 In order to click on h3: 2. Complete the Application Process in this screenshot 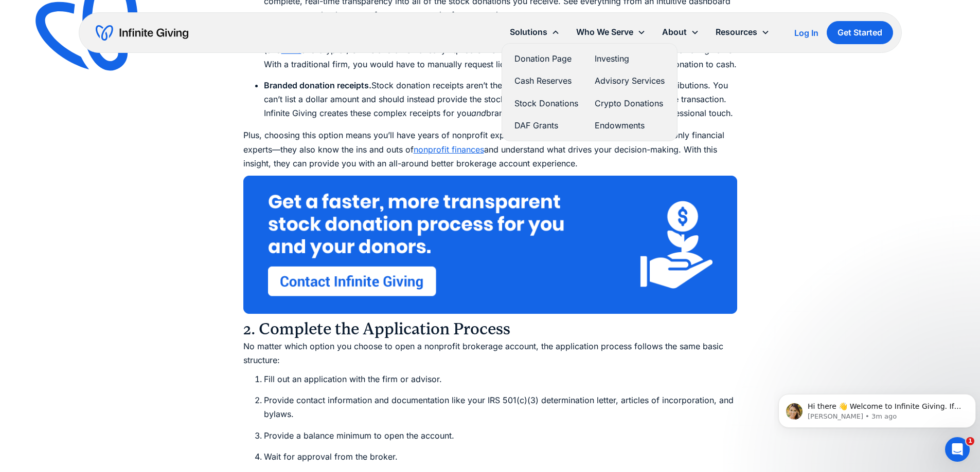, I will do `click(490, 329)`.